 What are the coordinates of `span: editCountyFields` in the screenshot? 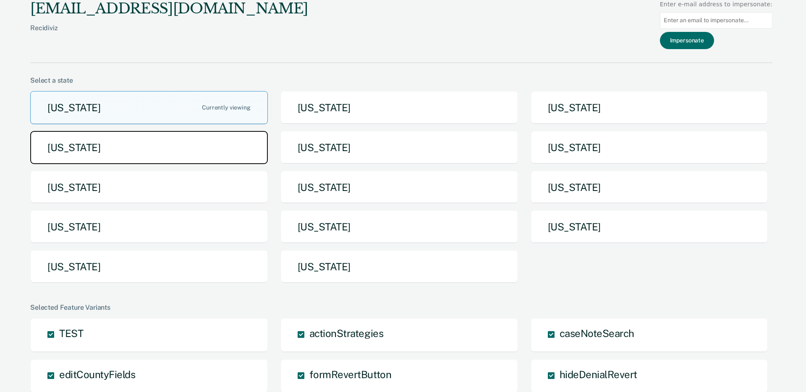 It's located at (97, 374).